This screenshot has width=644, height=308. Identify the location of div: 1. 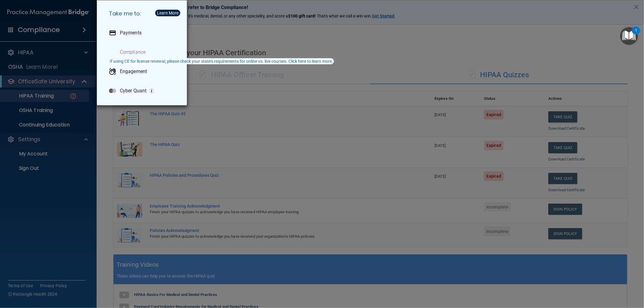
(636, 34).